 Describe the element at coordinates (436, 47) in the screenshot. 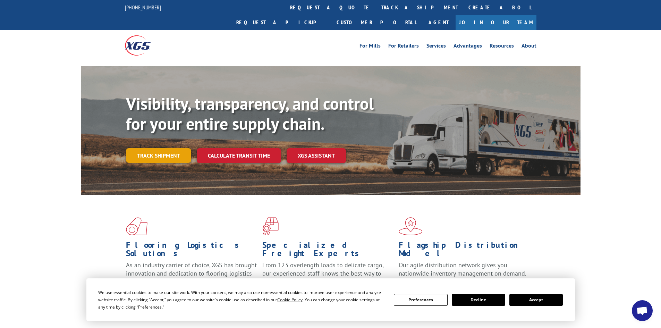

I see `a: Services` at that location.